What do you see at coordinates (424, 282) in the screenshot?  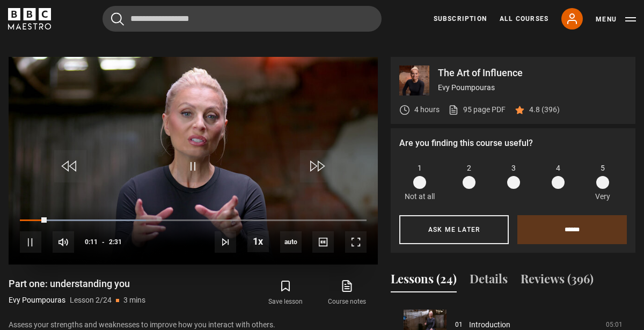 I see `button: Lessons (24)` at bounding box center [424, 282].